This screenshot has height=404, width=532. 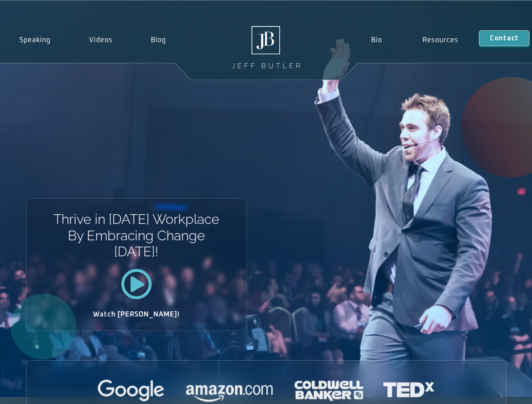 I want to click on a: Contact, so click(x=504, y=38).